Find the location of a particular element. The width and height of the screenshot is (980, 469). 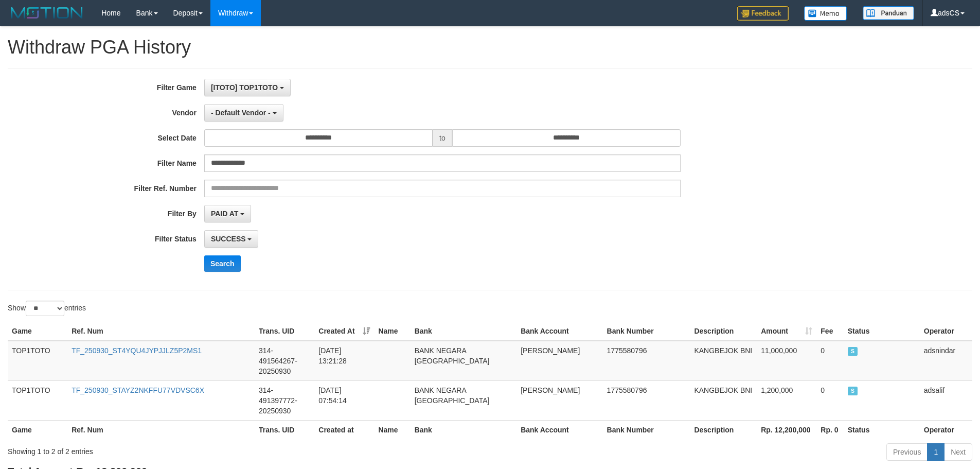

img: MOTION_logo.png is located at coordinates (47, 13).